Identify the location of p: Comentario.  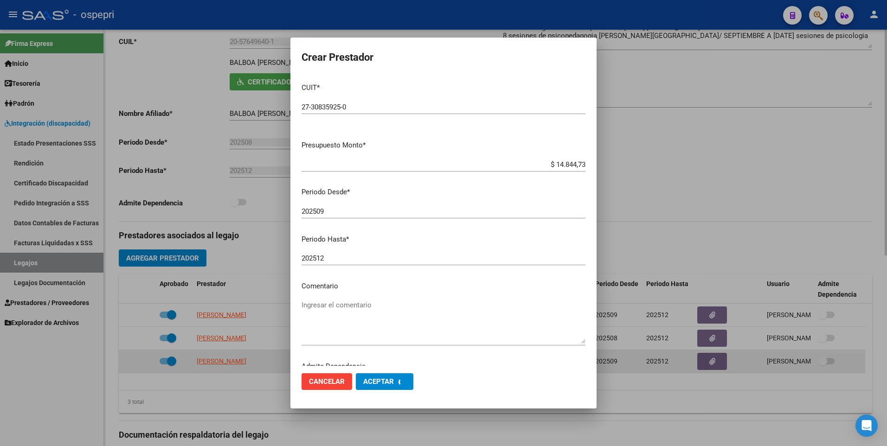
(443, 286).